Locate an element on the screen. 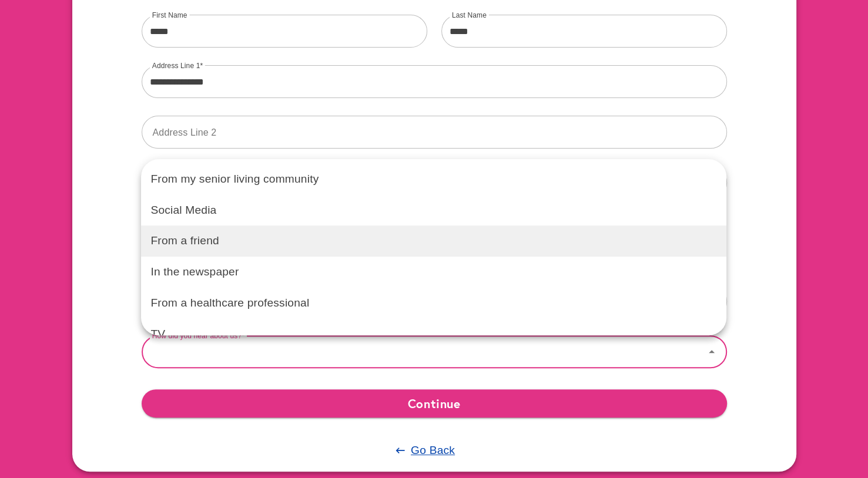 The image size is (868, 478). p: In the newspaper is located at coordinates (434, 272).